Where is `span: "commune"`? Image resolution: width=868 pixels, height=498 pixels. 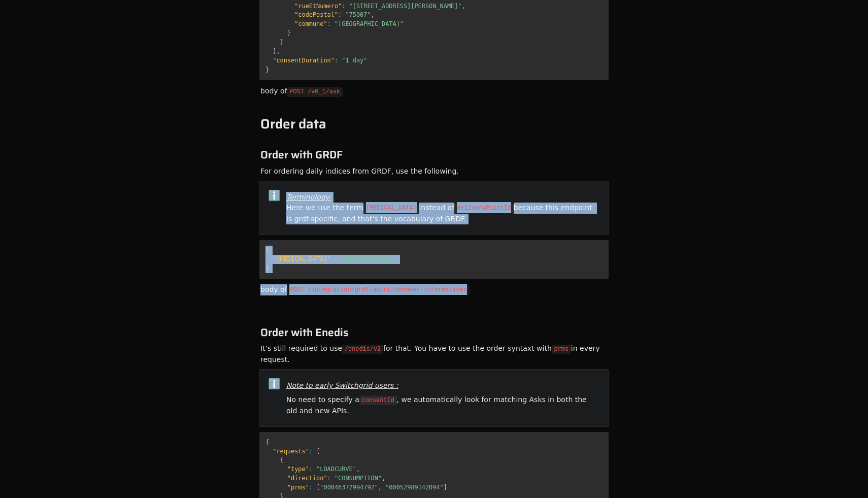 span: "commune" is located at coordinates (311, 24).